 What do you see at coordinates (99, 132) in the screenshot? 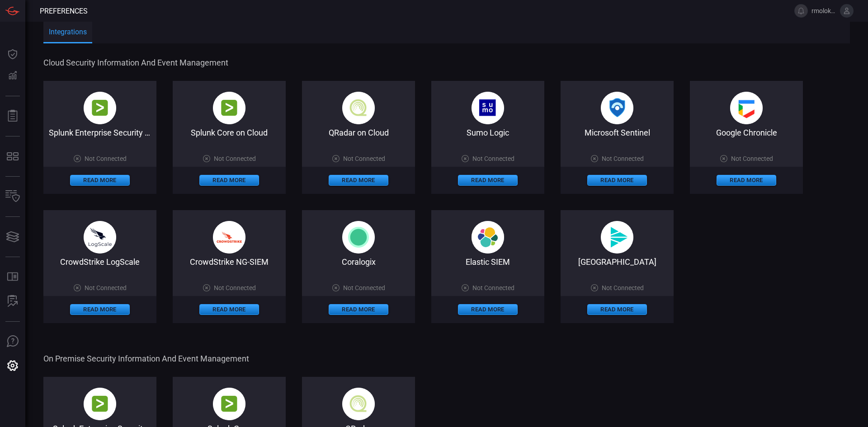
I see `div: Splunk Enterprise Security on Cloud` at bounding box center [99, 132].